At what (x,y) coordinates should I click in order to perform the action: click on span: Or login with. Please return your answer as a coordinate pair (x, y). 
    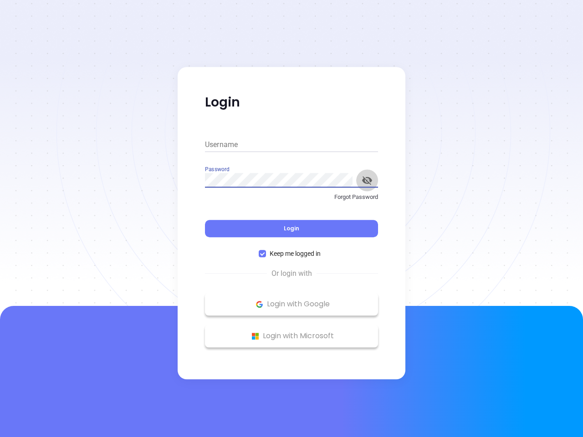
    Looking at the image, I should click on (291, 274).